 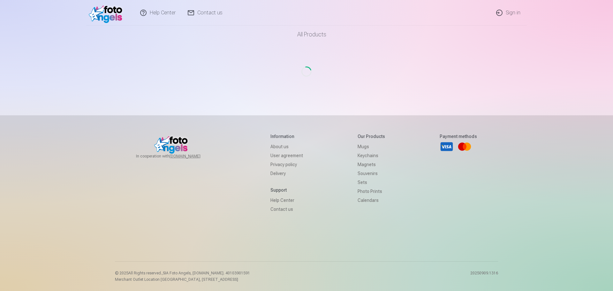 What do you see at coordinates (287, 136) in the screenshot?
I see `h5: Information` at bounding box center [287, 136].